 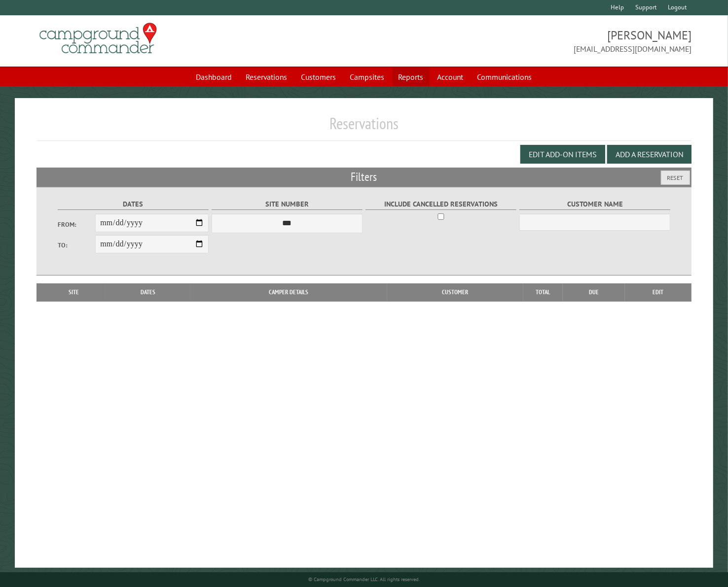 What do you see at coordinates (441, 204) in the screenshot?
I see `label: Include Cancelled Reservations` at bounding box center [441, 204].